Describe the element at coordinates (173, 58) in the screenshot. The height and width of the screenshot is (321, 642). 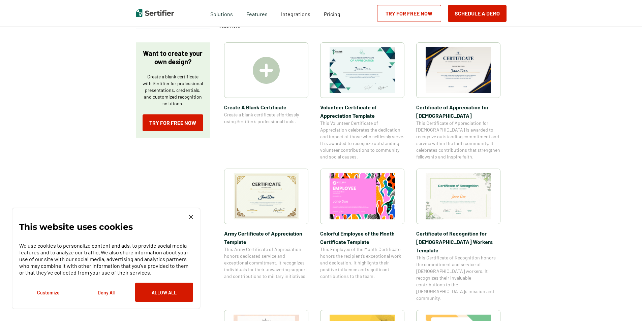
I see `p: Want to create your own design?` at that location.